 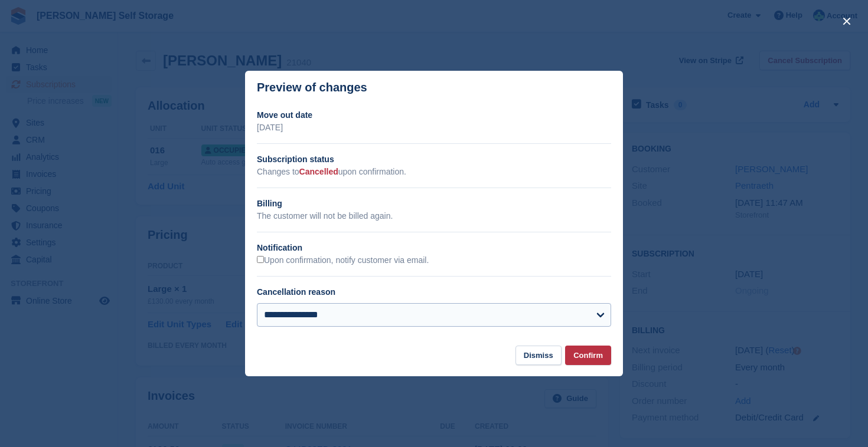 What do you see at coordinates (539, 355) in the screenshot?
I see `button: Dismiss` at bounding box center [539, 355].